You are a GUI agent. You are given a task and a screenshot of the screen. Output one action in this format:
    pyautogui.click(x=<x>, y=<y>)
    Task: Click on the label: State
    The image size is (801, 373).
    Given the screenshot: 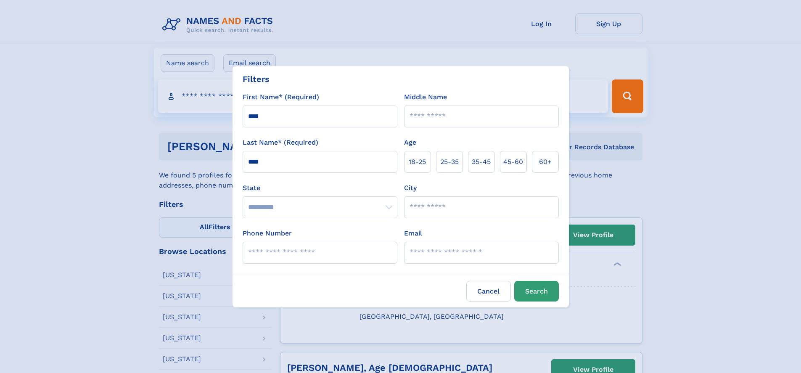 What is the action you would take?
    pyautogui.click(x=320, y=188)
    